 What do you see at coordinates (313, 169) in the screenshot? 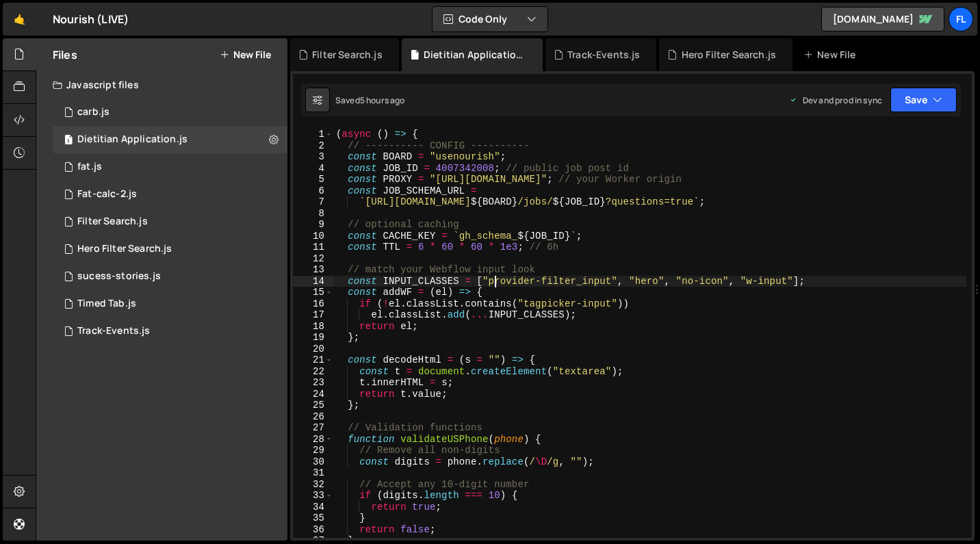
I see `div: 4` at bounding box center [313, 169].